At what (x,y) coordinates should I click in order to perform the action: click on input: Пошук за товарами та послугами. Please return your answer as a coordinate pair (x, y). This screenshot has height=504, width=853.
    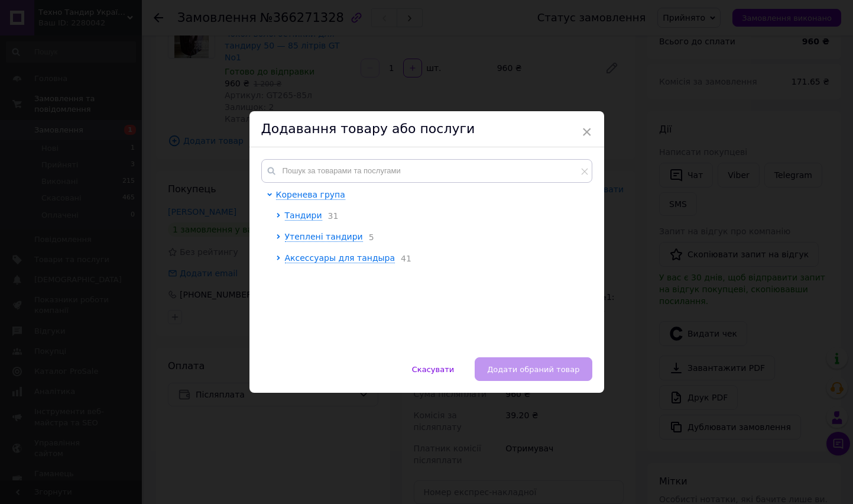
    Looking at the image, I should click on (427, 171).